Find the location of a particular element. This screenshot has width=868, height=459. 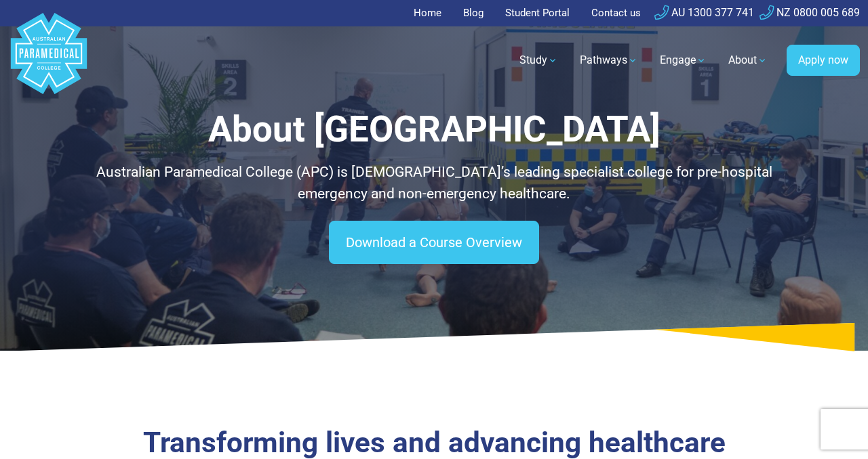

a: AU 1300 377 741 is located at coordinates (703, 12).